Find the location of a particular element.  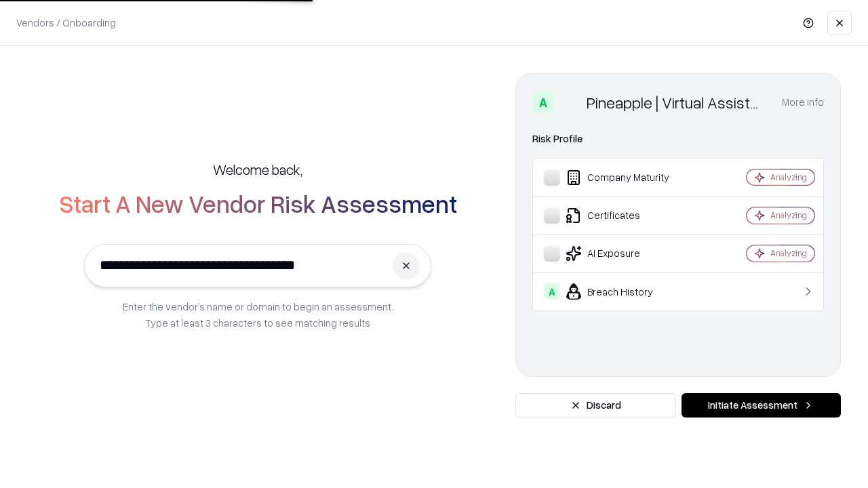

div: Certificates is located at coordinates (624, 215).